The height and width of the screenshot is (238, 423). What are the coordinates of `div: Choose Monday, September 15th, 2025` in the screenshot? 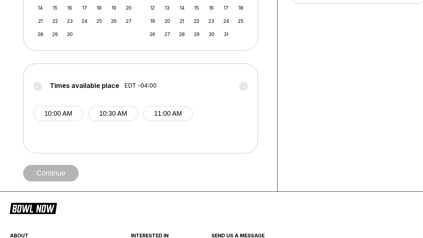 It's located at (55, 8).